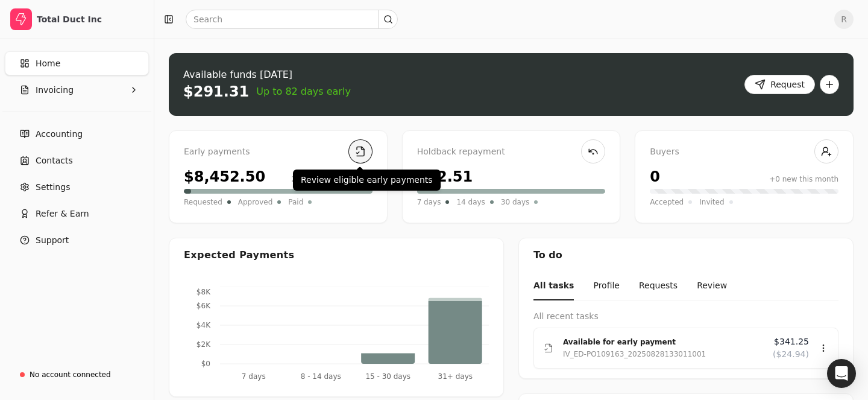 The image size is (868, 400). Describe the element at coordinates (77, 375) in the screenshot. I see `a: No account connected` at that location.